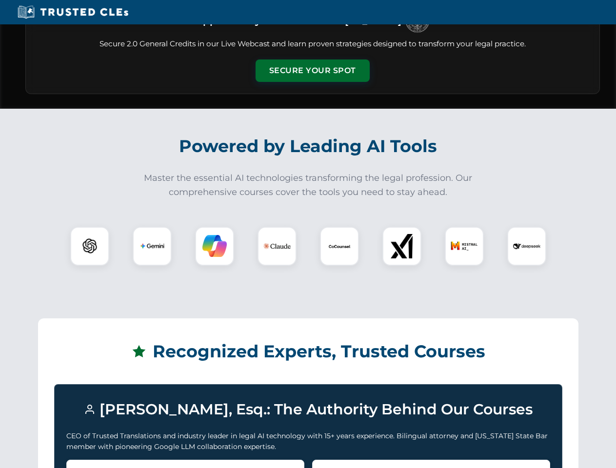 The image size is (616, 468). Describe the element at coordinates (215, 246) in the screenshot. I see `div: Copilot` at that location.